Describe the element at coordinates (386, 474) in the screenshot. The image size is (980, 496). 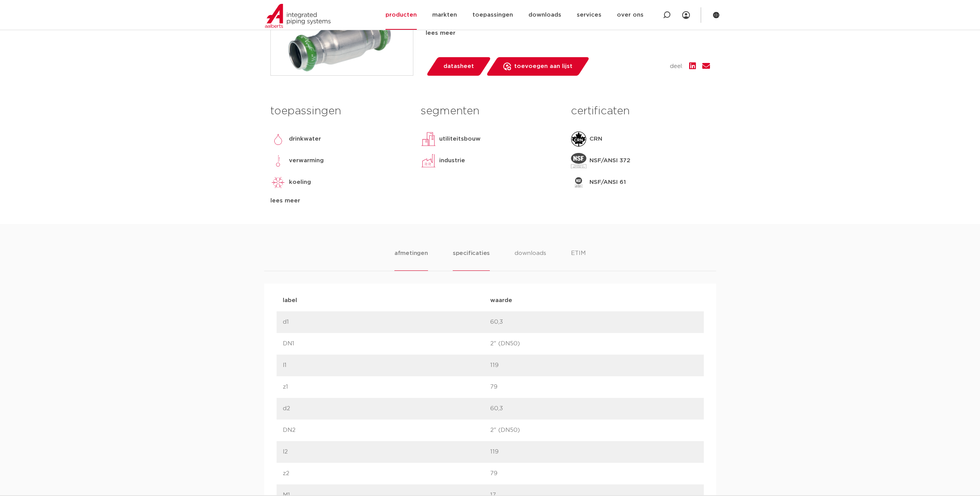
I see `p: z2` at that location.